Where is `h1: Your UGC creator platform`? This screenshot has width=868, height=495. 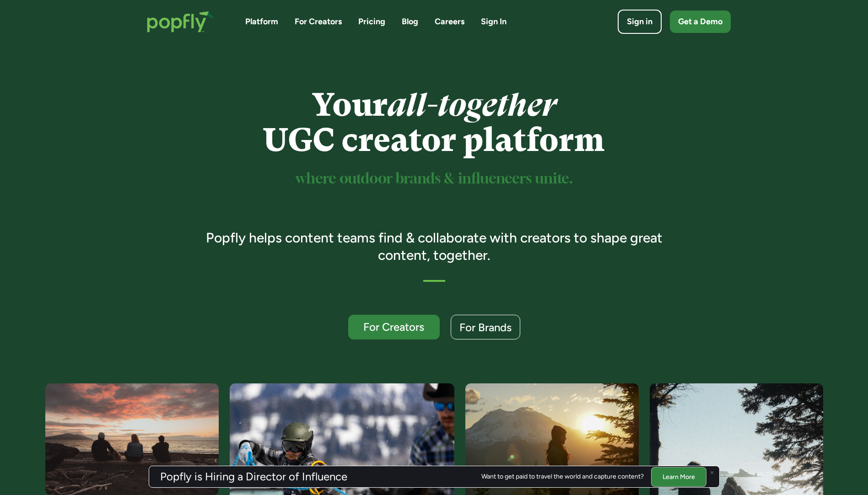
h1: Your UGC creator platform is located at coordinates (434, 123).